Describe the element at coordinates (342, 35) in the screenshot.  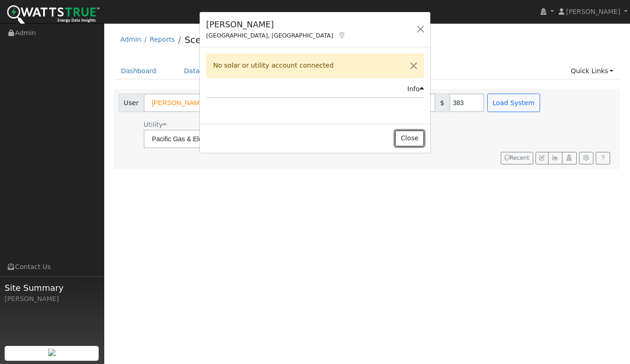
I see `a: Map` at that location.